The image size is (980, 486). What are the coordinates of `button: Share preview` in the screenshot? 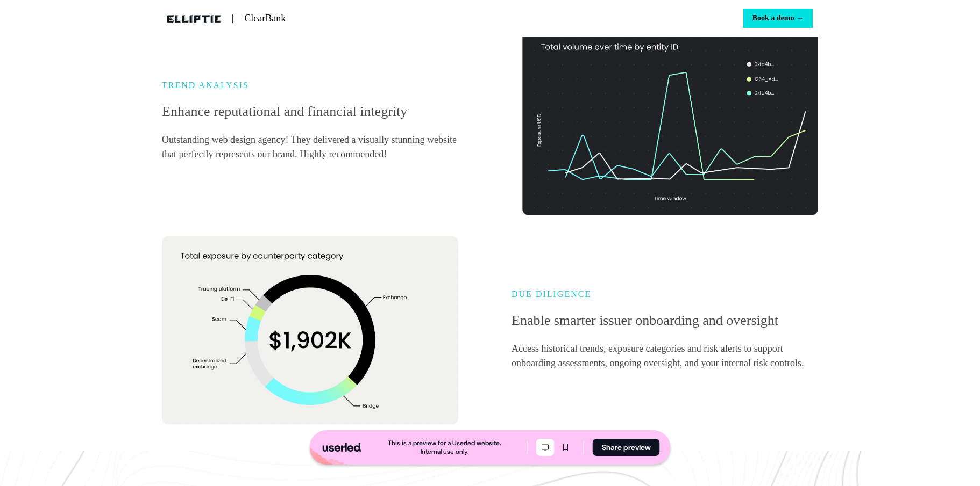 It's located at (626, 448).